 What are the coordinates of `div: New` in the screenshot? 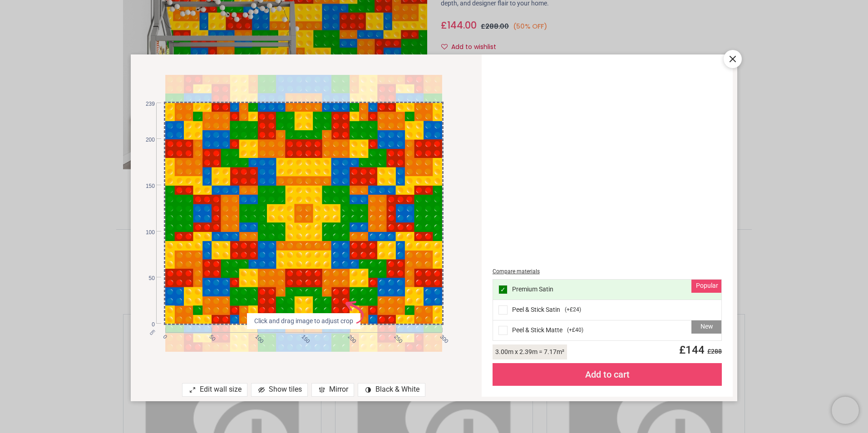 It's located at (707, 327).